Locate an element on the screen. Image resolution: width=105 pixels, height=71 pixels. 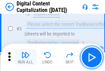
div: Import Sheet is located at coordinates (46, 14).